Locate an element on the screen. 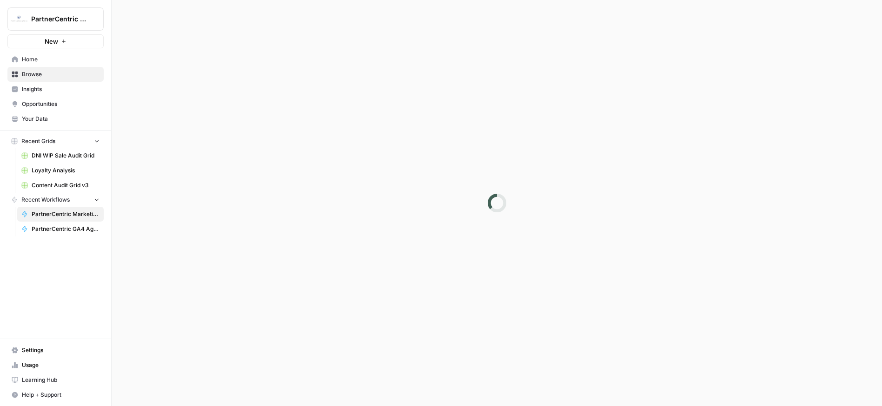  span: PartnerCentric Sales Tools is located at coordinates (59, 19).